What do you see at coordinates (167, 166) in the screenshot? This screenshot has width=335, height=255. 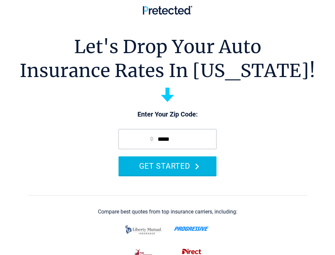 I see `button: GET STARTED` at bounding box center [167, 166].